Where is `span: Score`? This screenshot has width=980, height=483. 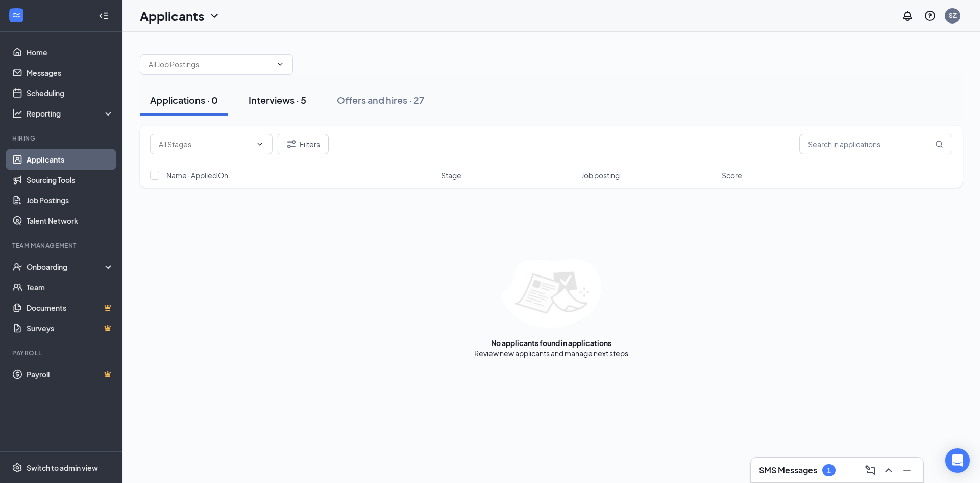
span: Score is located at coordinates (732, 175).